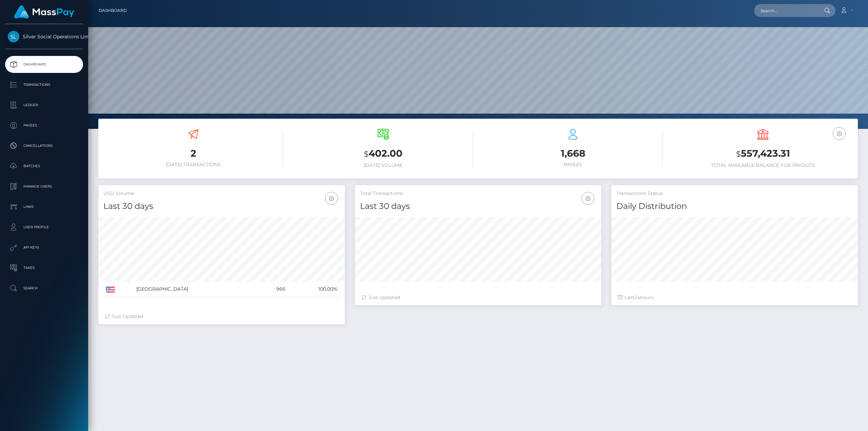  Describe the element at coordinates (44, 268) in the screenshot. I see `p: Taxes` at that location.